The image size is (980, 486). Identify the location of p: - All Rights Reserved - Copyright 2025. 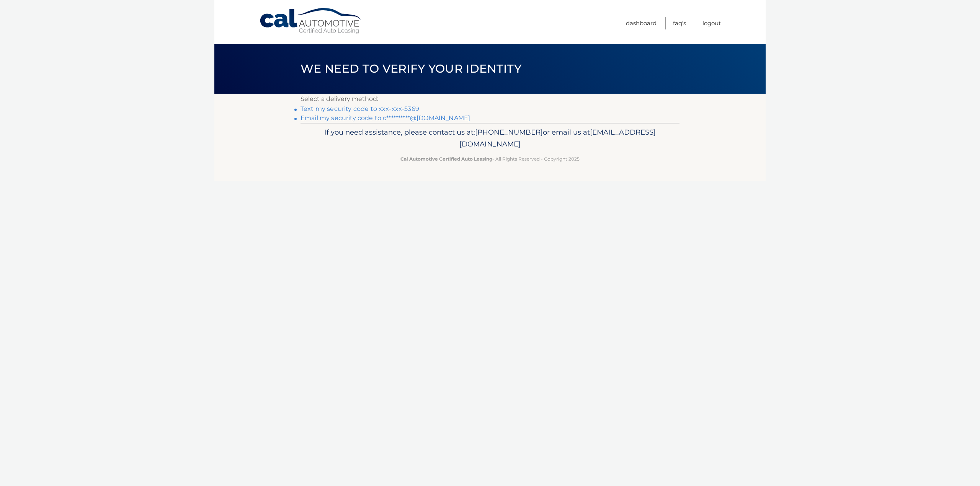
(490, 159).